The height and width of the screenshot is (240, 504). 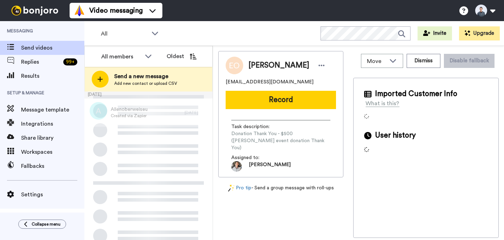 What do you see at coordinates (35, 11) in the screenshot?
I see `img: bj-logo-header-white.svg` at bounding box center [35, 11].